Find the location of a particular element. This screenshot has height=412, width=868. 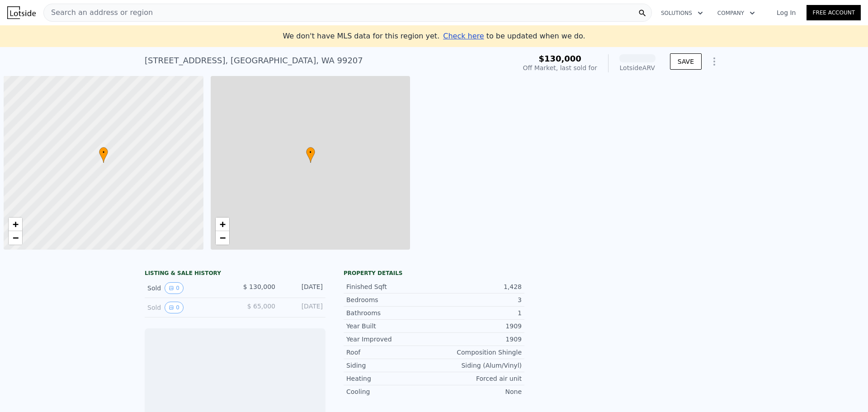

div: Siding is located at coordinates (390, 365).